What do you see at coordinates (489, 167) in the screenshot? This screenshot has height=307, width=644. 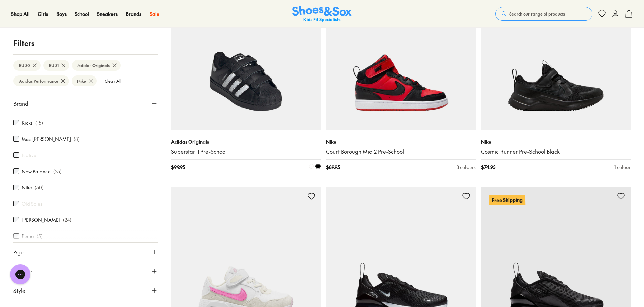 I see `span: $ 74.95` at bounding box center [489, 167].